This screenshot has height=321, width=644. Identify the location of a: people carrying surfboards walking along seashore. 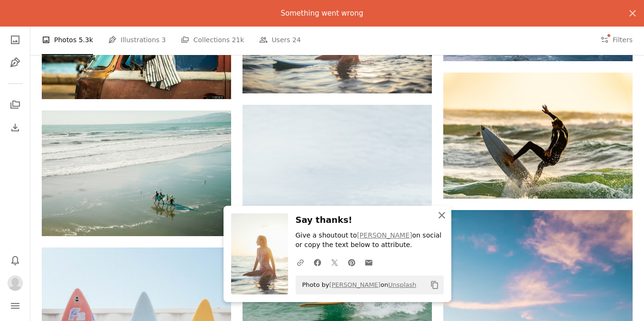
(136, 173).